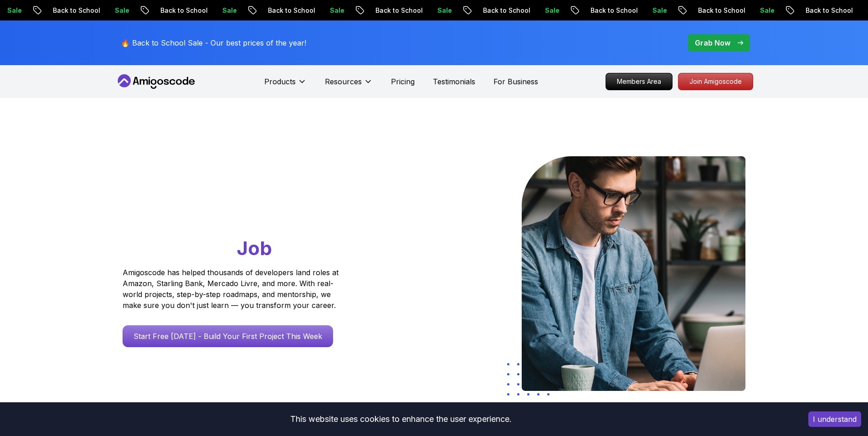 The width and height of the screenshot is (868, 436). What do you see at coordinates (232, 288) in the screenshot?
I see `p: Amigoscode has helped thousands of developers land roles at Amazon, Starling Bank, Mercado Livre,...` at bounding box center [232, 288].